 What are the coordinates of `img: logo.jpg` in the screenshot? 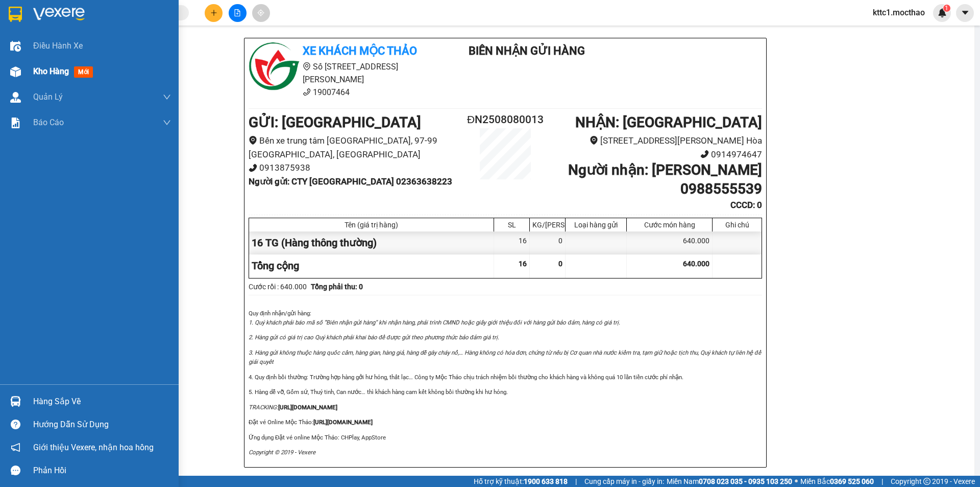 It's located at (274, 68).